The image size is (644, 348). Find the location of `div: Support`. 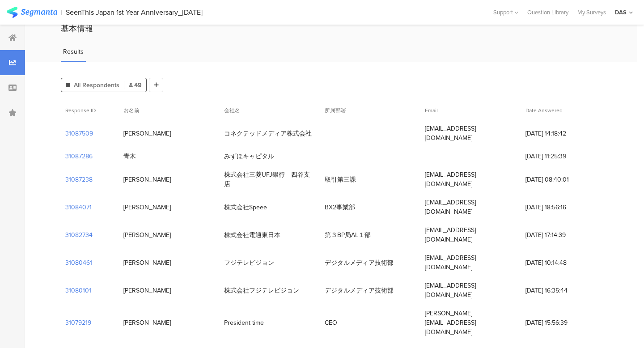

div: Support is located at coordinates (506, 12).